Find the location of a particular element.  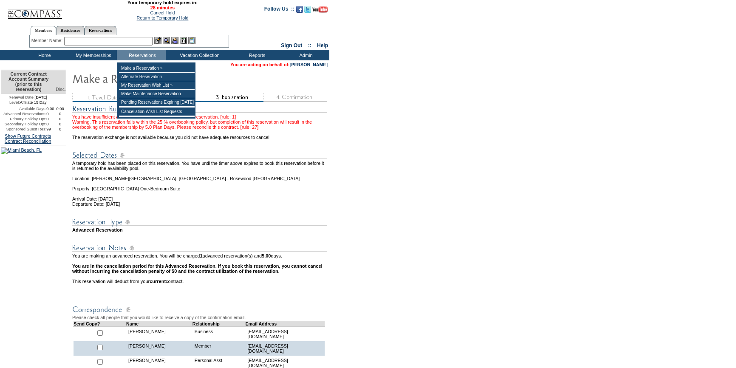

a: Sign Out is located at coordinates (292, 45).